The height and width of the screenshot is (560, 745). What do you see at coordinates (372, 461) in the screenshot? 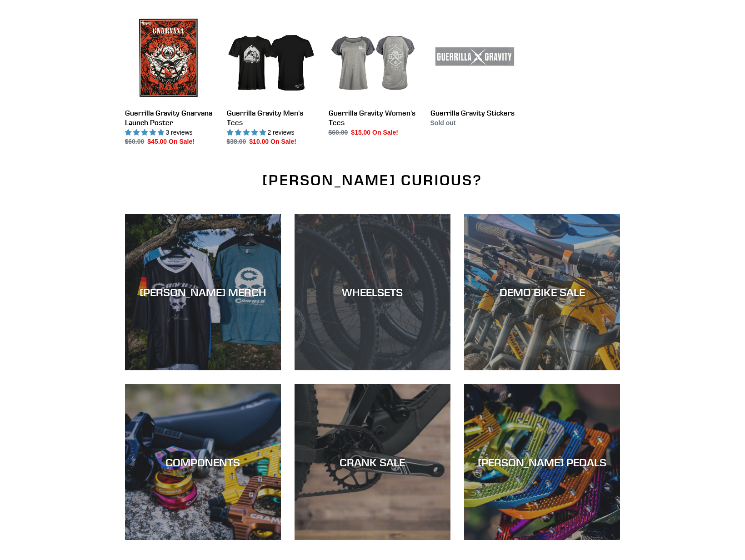
I see `a: CRANK SALE` at bounding box center [372, 461].